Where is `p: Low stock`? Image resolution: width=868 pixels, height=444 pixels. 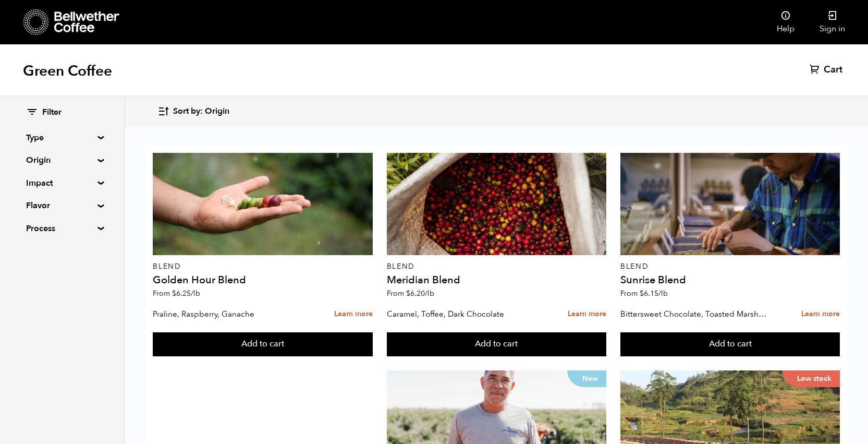 p: Low stock is located at coordinates (811, 379).